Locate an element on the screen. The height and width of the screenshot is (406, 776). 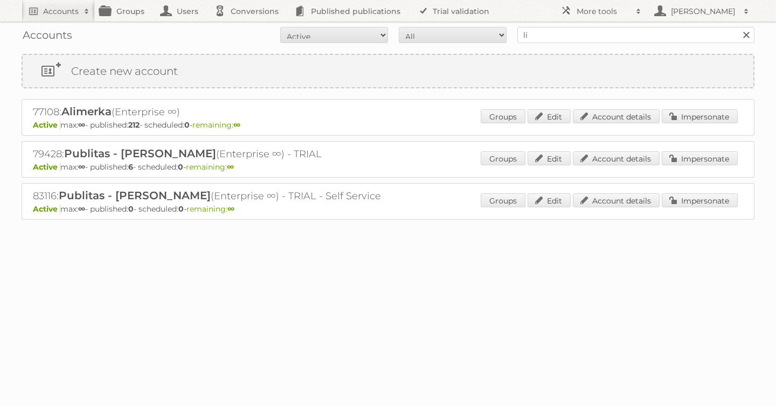
h2: More tools is located at coordinates (603, 11).